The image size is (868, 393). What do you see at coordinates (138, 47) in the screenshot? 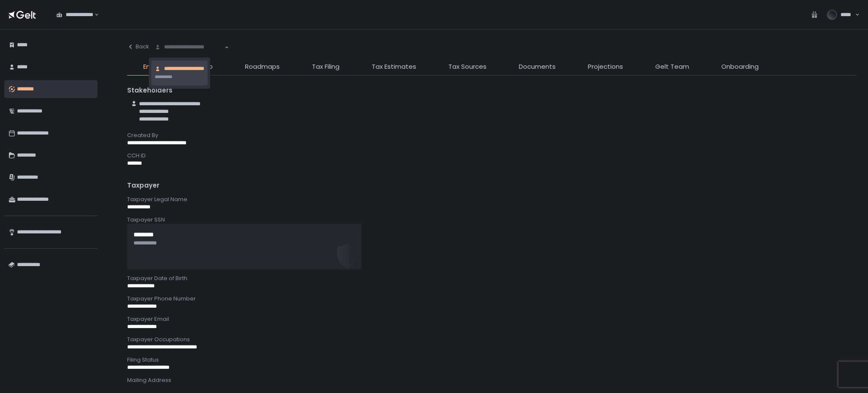
I see `button: Back` at bounding box center [138, 47].